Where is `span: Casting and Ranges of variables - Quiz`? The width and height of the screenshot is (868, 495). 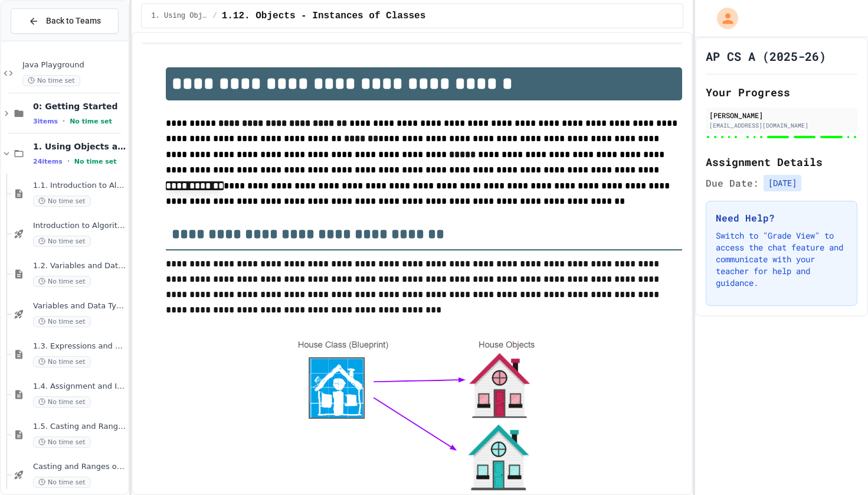 span: Casting and Ranges of variables - Quiz is located at coordinates (79, 467).